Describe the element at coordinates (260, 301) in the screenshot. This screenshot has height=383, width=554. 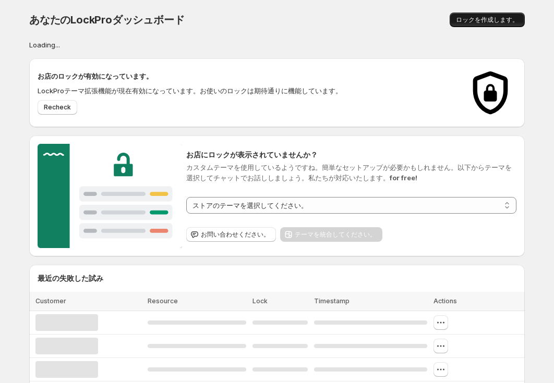
I see `span: Lock` at that location.